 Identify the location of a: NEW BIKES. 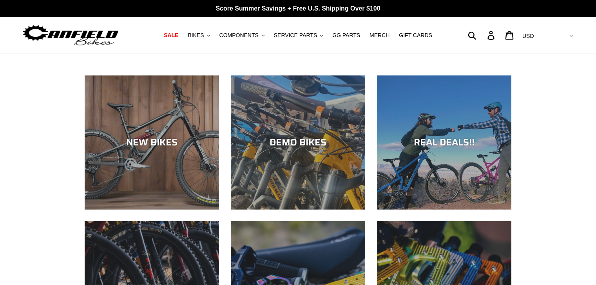
(152, 143).